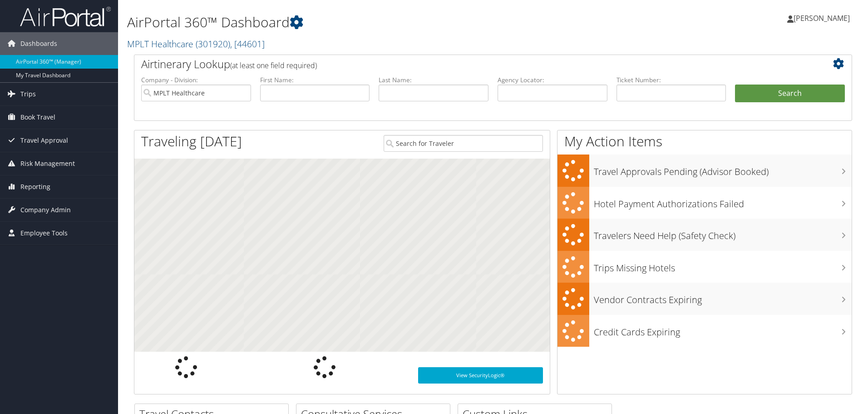 The height and width of the screenshot is (414, 868). I want to click on h3: Trips Missing Hotels, so click(723, 266).